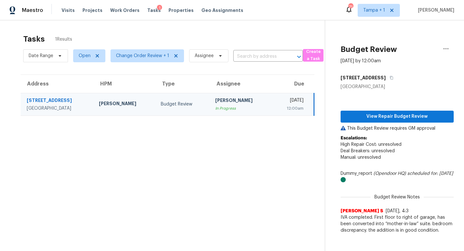 Image resolution: width=464 pixels, height=251 pixels. Describe the element at coordinates (125, 84) in the screenshot. I see `th: HPM` at that location.